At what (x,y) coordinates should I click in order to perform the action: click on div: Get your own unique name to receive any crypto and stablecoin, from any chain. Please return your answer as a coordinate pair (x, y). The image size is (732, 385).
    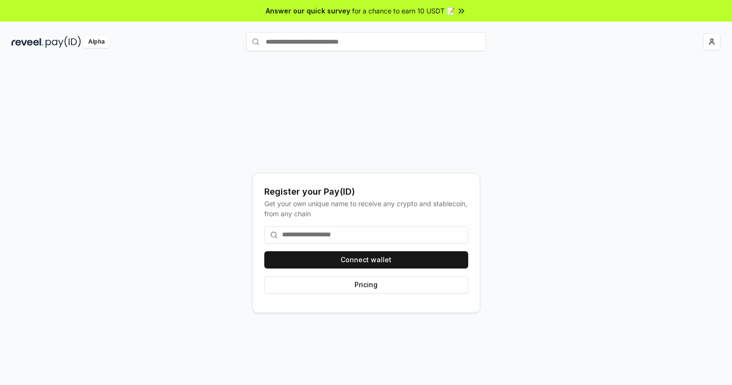
    Looking at the image, I should click on (366, 209).